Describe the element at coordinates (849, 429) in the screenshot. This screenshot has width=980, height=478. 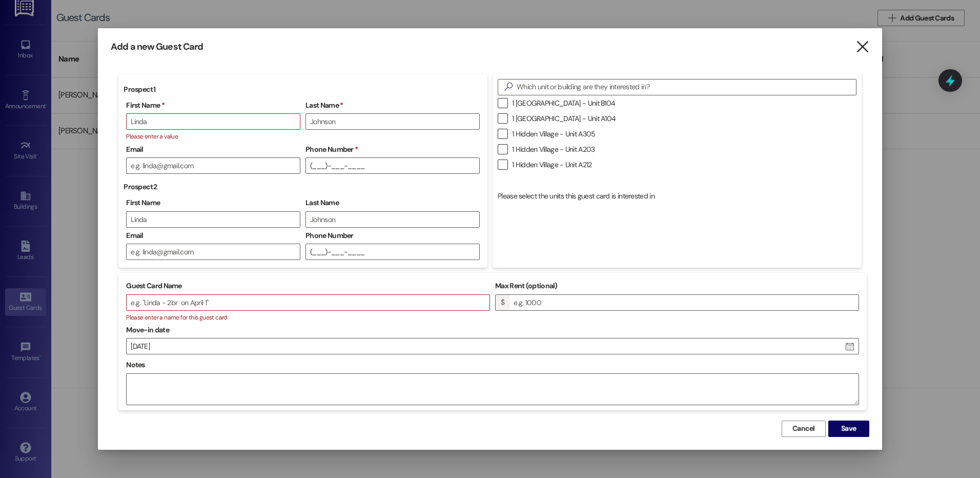
I see `button: Save` at that location.